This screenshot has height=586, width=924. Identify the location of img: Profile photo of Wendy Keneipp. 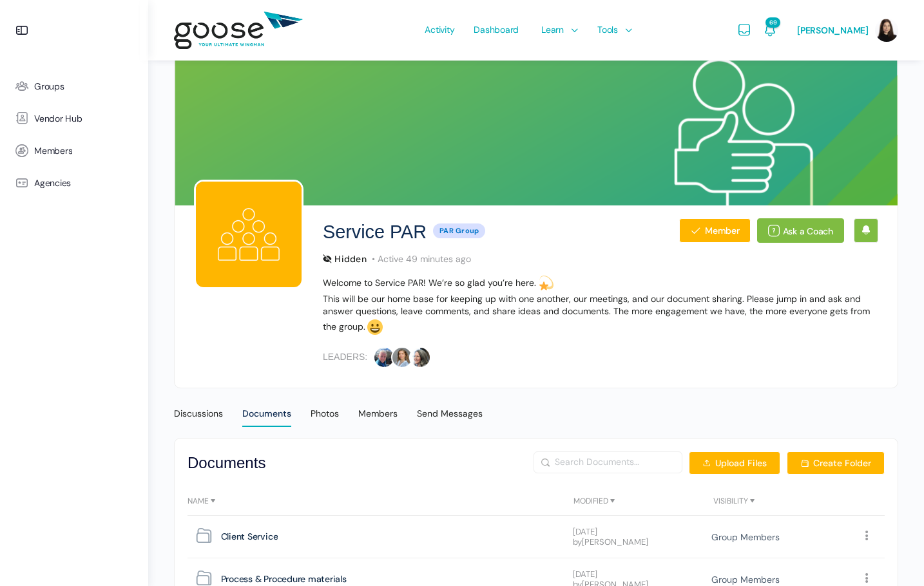
(420, 358).